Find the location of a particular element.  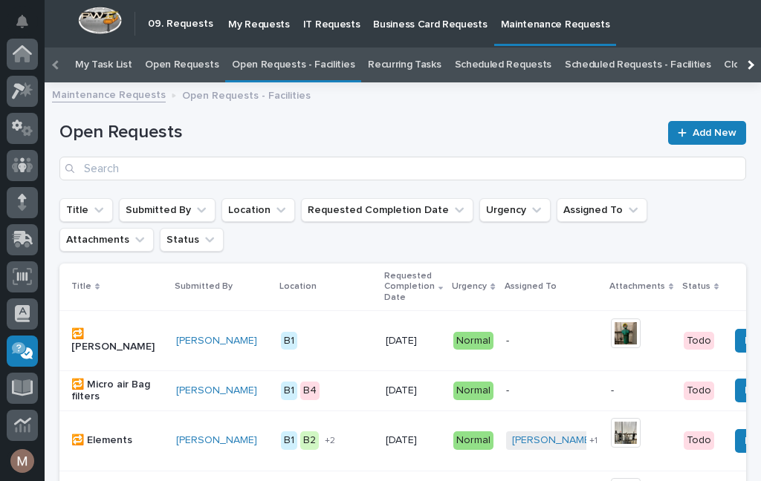

button: Status is located at coordinates (192, 240).